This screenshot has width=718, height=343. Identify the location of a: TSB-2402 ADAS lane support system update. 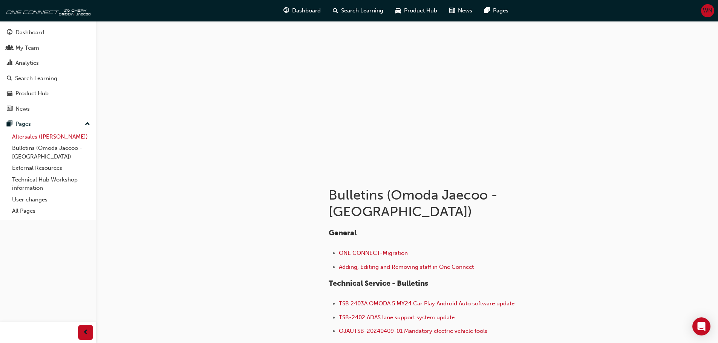
(397, 318).